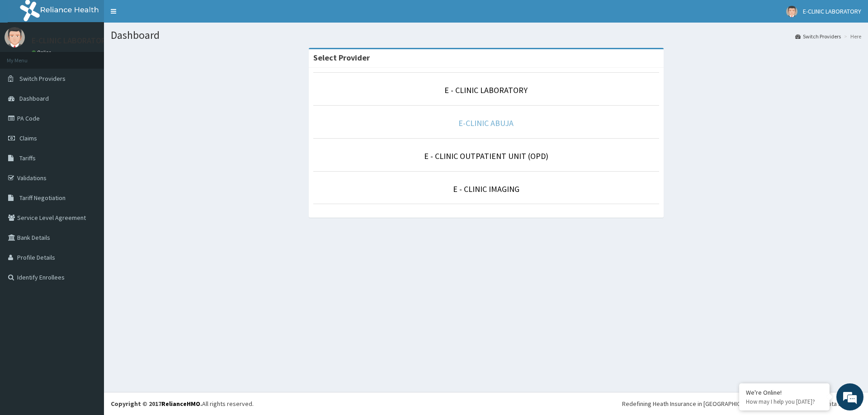 Image resolution: width=868 pixels, height=415 pixels. What do you see at coordinates (71, 41) in the screenshot?
I see `p: E-CLINIC LABORATORY` at bounding box center [71, 41].